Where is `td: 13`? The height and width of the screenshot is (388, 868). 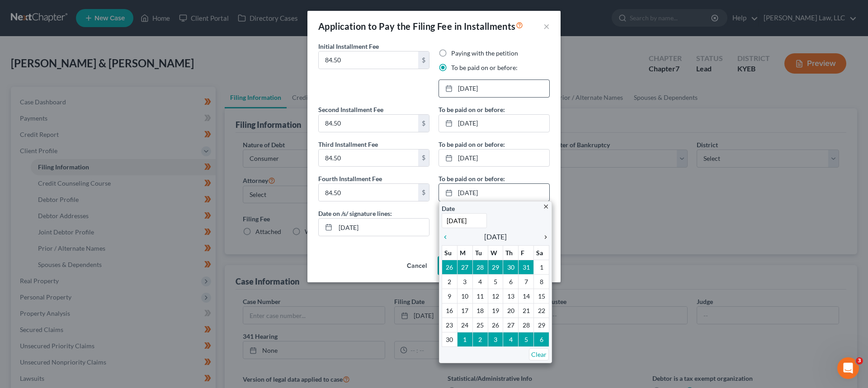 td: 13 is located at coordinates (511, 297).